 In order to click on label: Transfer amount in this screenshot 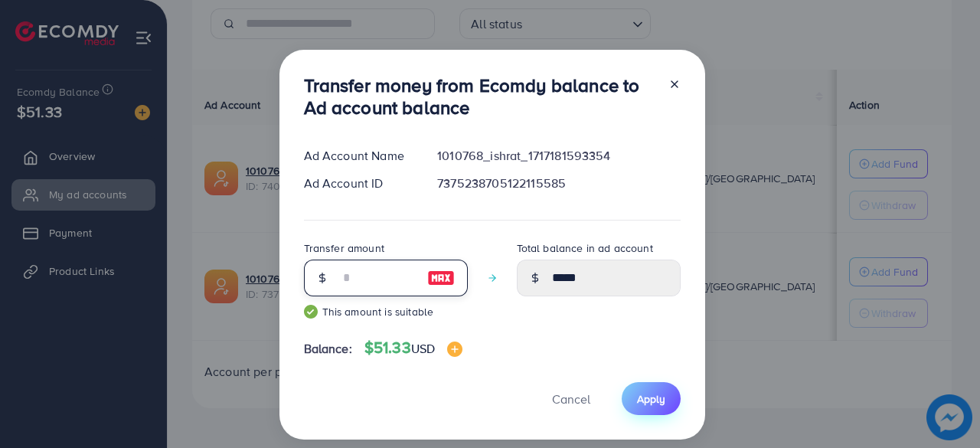, I will do `click(344, 248)`.